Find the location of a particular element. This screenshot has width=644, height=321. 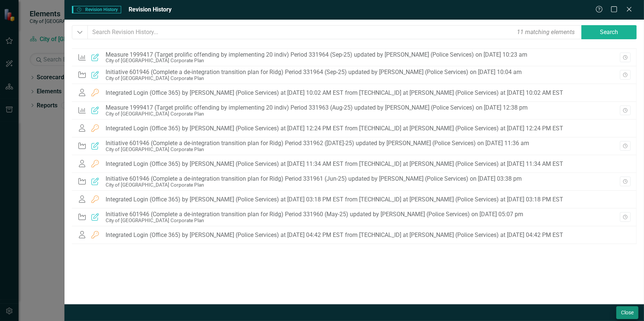

div: Measure 1999417 (Target prolific offending by implementing 20 indiv) Period 331963 (Aug-25) updat... is located at coordinates (317, 108).